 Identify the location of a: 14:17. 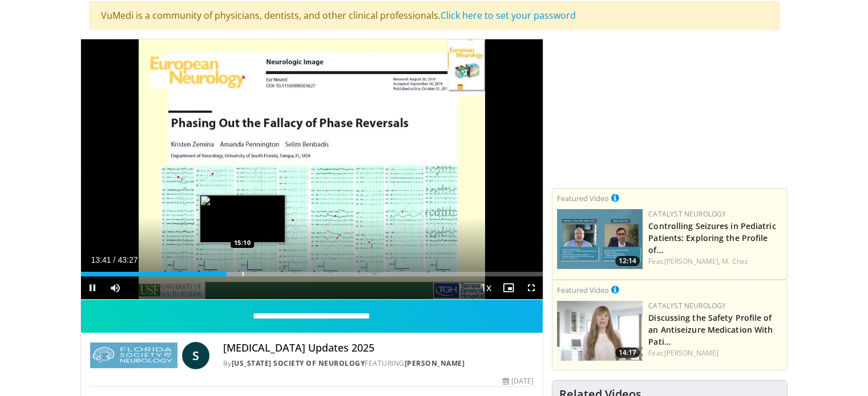
(600, 331).